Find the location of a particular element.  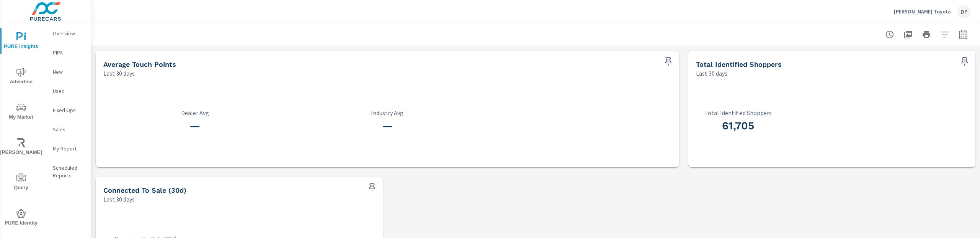

p: Overview is located at coordinates (68, 33).